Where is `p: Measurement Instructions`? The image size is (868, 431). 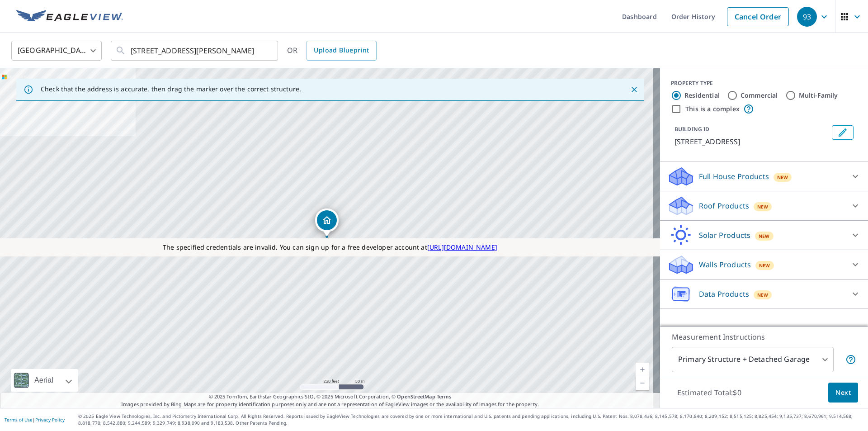
p: Measurement Instructions is located at coordinates (764, 338).